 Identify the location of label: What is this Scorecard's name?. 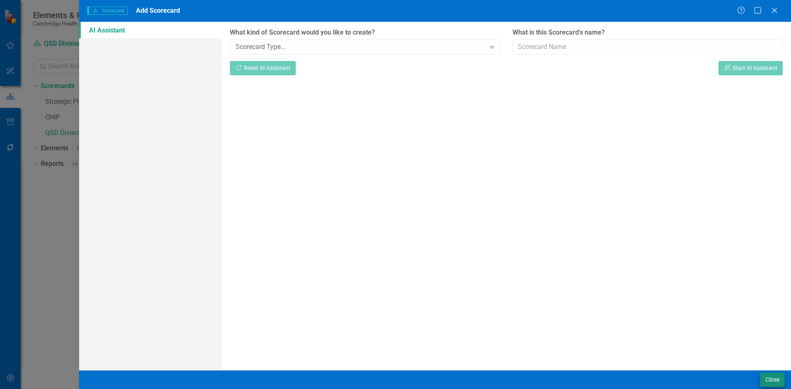
(647, 33).